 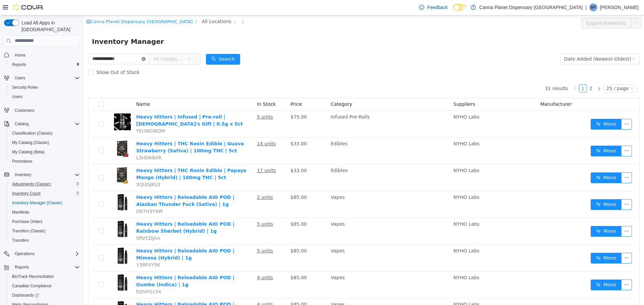 I want to click on div: Binal Patel, so click(x=593, y=7).